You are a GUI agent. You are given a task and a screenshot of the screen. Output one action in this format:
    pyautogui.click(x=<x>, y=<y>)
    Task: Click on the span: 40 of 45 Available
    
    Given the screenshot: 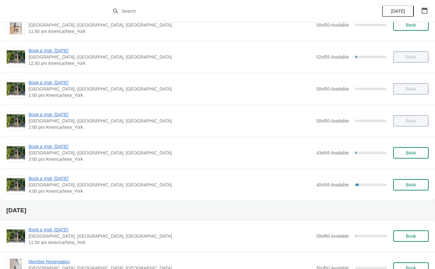 What is the action you would take?
    pyautogui.click(x=332, y=185)
    